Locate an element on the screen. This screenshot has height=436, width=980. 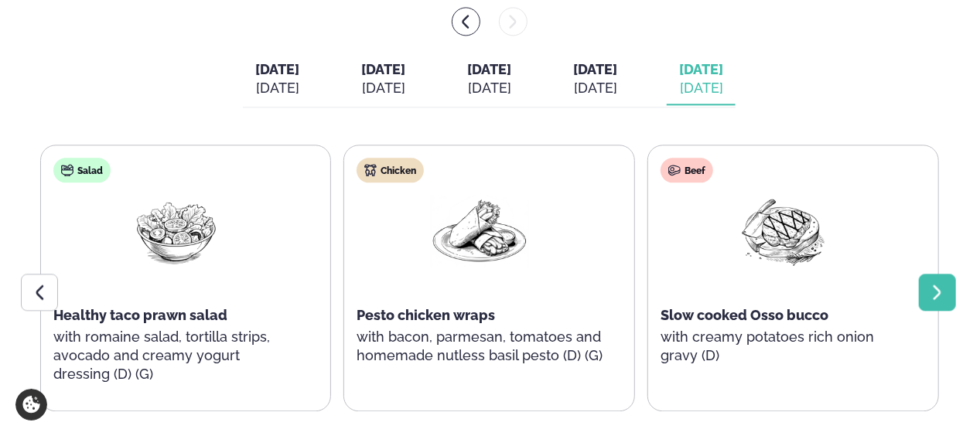
a: Cookie settings is located at coordinates (31, 404).